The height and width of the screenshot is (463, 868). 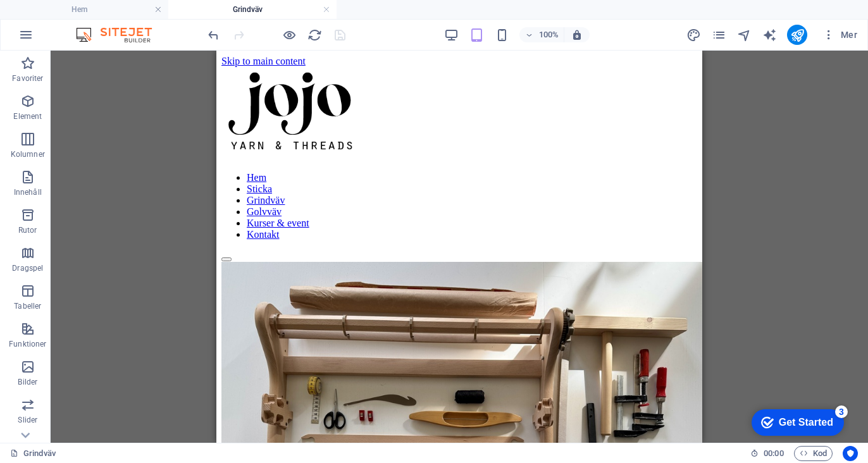 I want to click on button: pages, so click(x=719, y=34).